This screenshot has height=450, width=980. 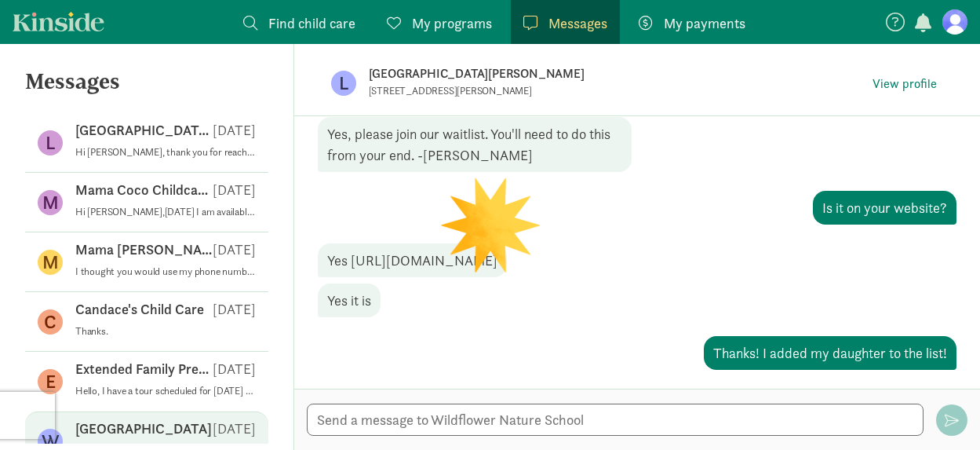 What do you see at coordinates (884, 207) in the screenshot?
I see `div: Is it on your website?` at bounding box center [884, 207].